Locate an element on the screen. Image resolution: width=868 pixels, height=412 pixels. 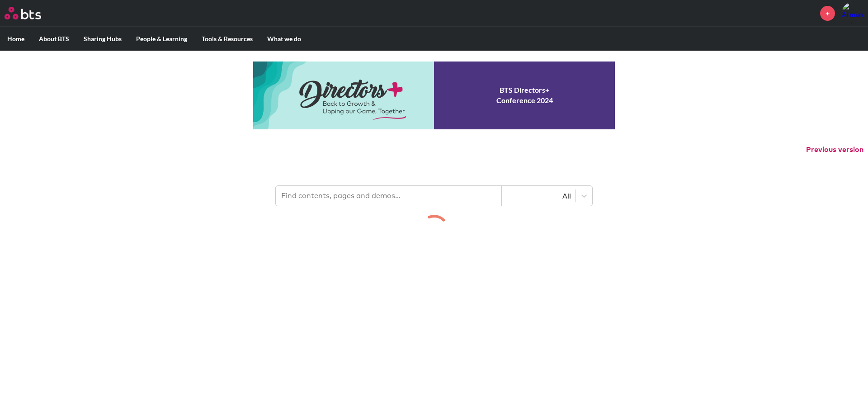
label: Sharing Hubs is located at coordinates (103, 39).